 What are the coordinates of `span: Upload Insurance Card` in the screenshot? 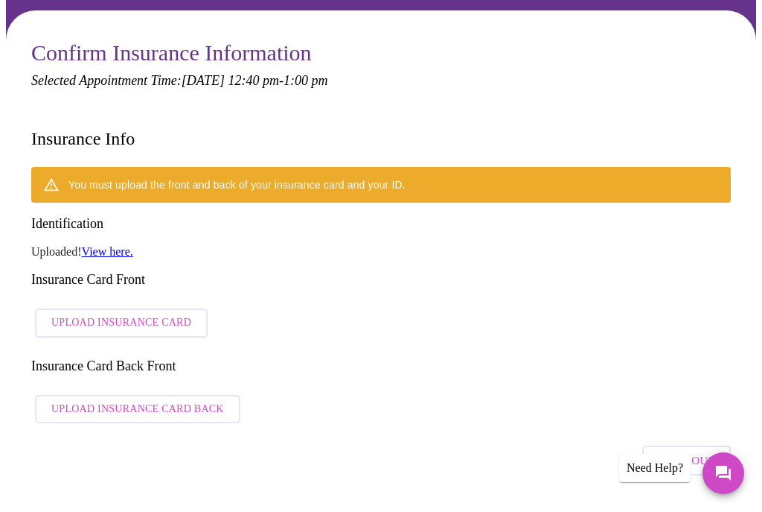 It's located at (121, 322).